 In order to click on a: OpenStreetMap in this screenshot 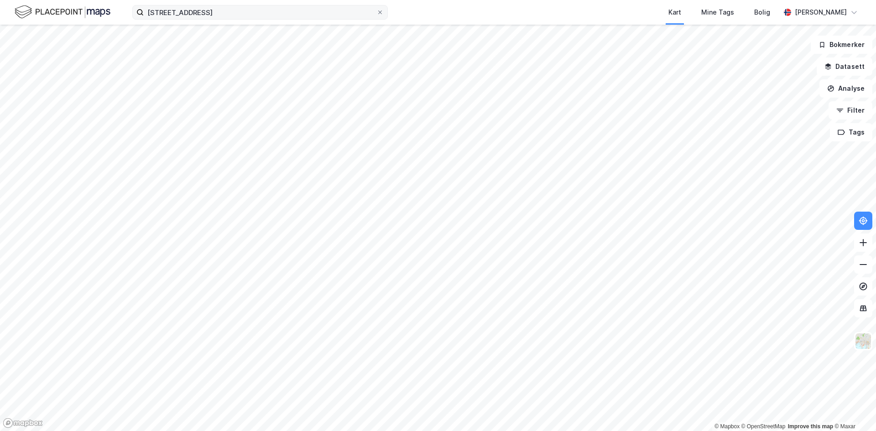, I will do `click(763, 427)`.